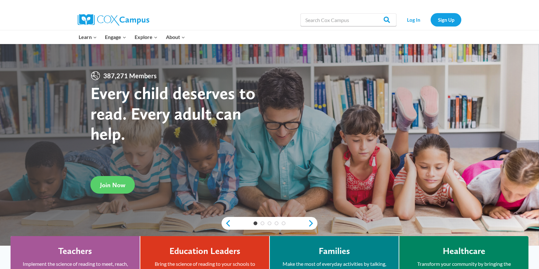  What do you see at coordinates (446, 20) in the screenshot?
I see `a: Sign Up` at bounding box center [446, 20].